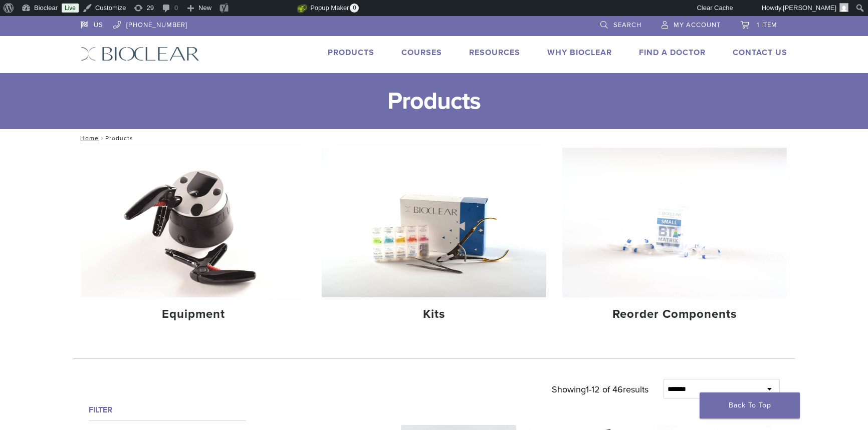 Image resolution: width=868 pixels, height=430 pixels. I want to click on span: My Account, so click(697, 25).